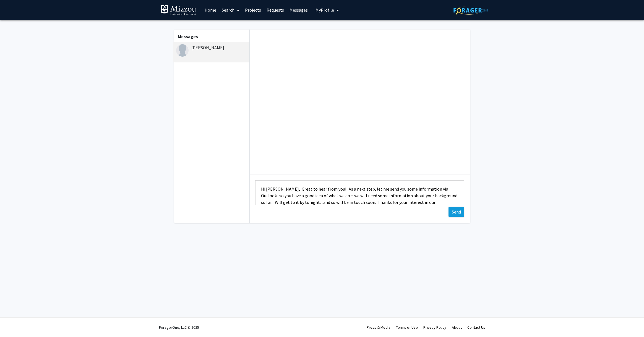 Image resolution: width=644 pixels, height=337 pixels. What do you see at coordinates (407, 328) in the screenshot?
I see `a: Terms of Use` at bounding box center [407, 328].